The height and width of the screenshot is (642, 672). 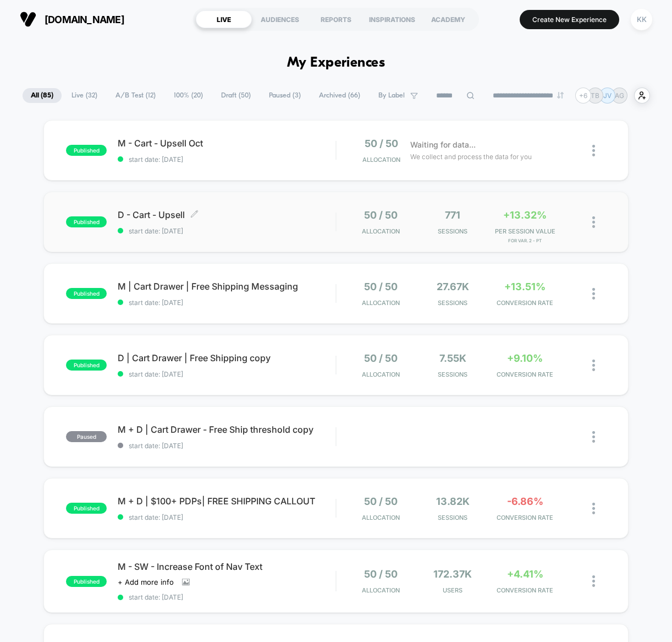 I want to click on span: 13.82k, so click(x=452, y=501).